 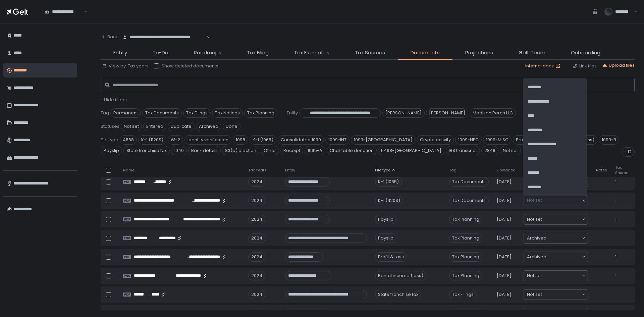 What do you see at coordinates (204, 151) in the screenshot?
I see `span: Bank details` at bounding box center [204, 151].